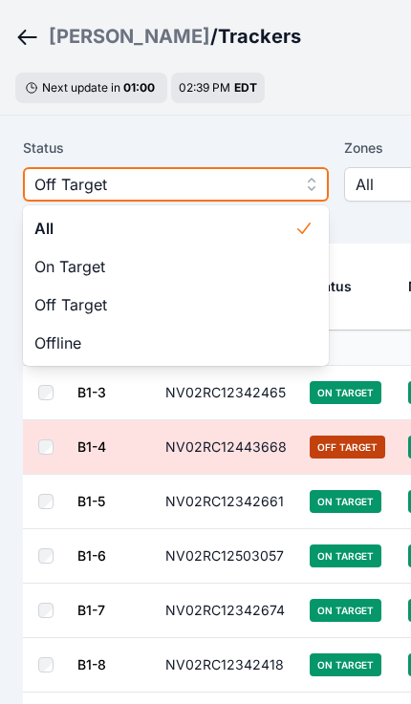 The image size is (411, 704). I want to click on a: B1-7, so click(91, 609).